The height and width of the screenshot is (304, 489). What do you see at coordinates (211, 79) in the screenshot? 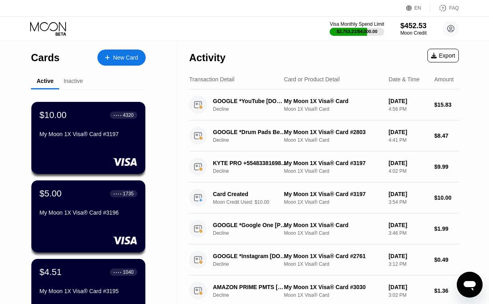
I see `div: Transaction Detail` at bounding box center [211, 79].